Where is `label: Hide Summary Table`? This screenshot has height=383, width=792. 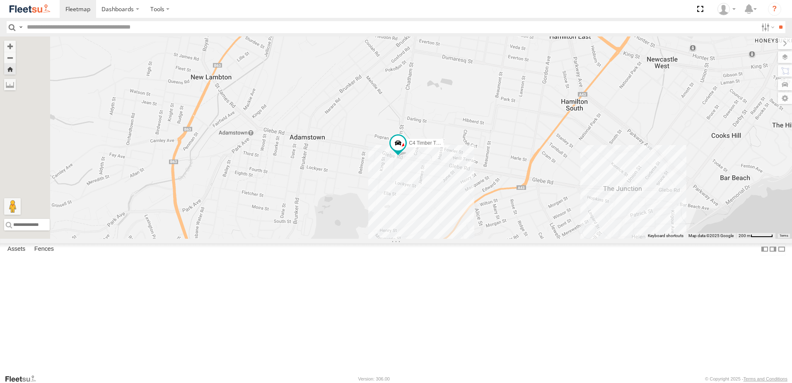 label: Hide Summary Table is located at coordinates (781, 249).